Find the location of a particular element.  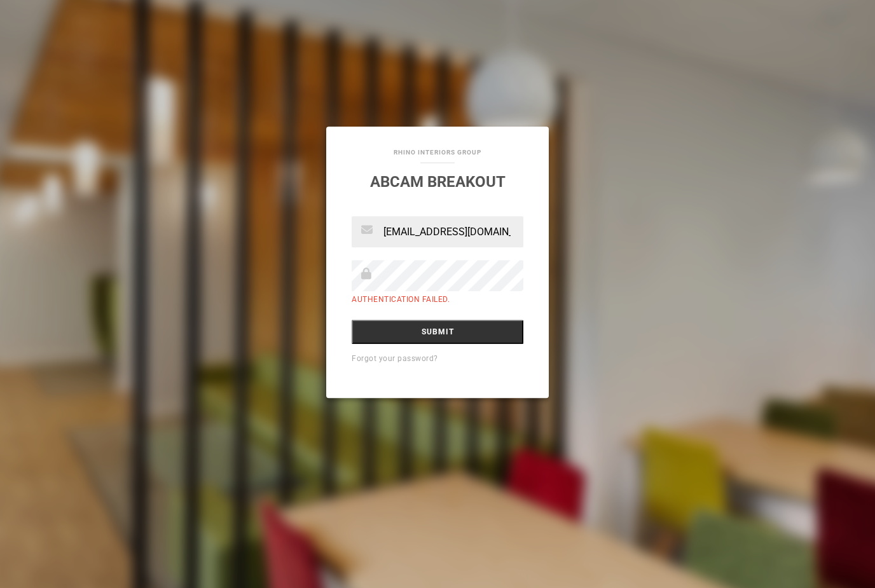

label: Authentication failed. is located at coordinates (401, 300).